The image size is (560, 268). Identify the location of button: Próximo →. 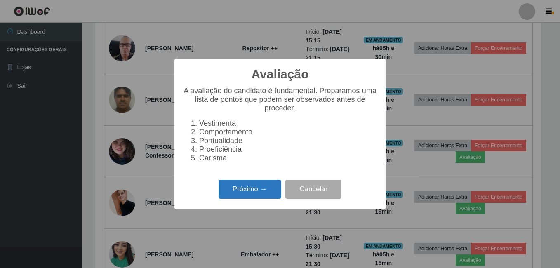
(250, 189).